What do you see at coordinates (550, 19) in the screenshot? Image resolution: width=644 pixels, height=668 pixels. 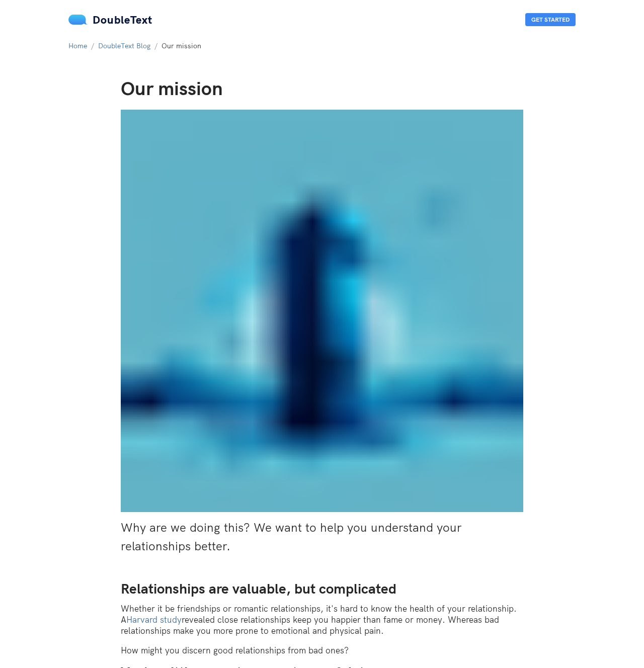 I see `button: Get Started` at bounding box center [550, 19].